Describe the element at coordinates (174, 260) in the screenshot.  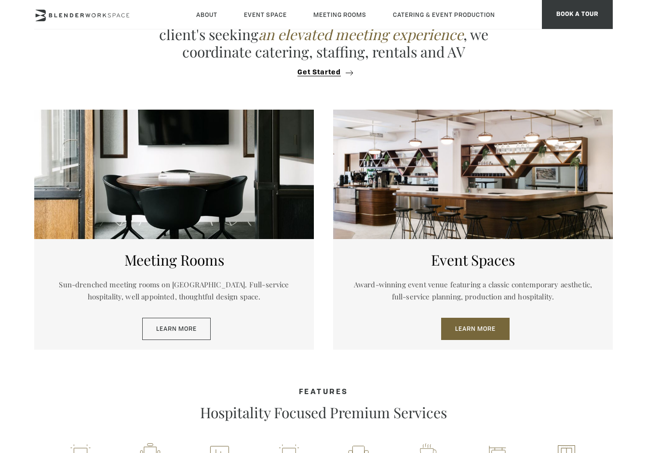
I see `h5: Meeting Rooms` at that location.